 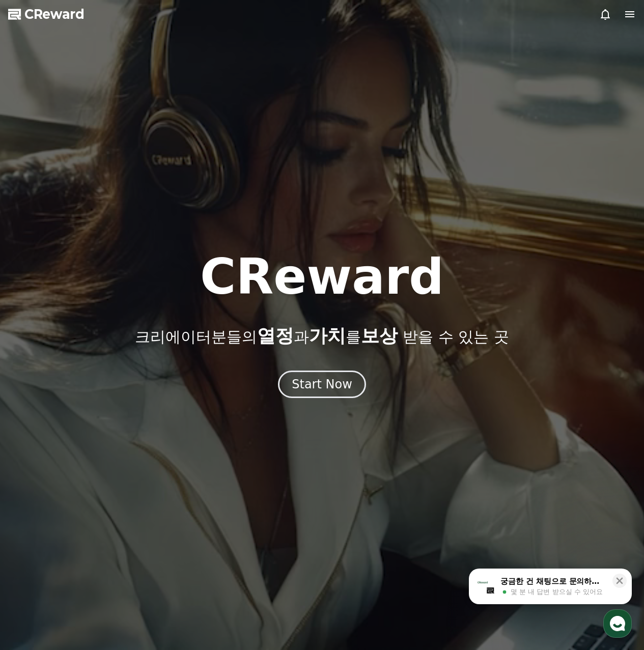 I want to click on span: 보상, so click(x=379, y=335).